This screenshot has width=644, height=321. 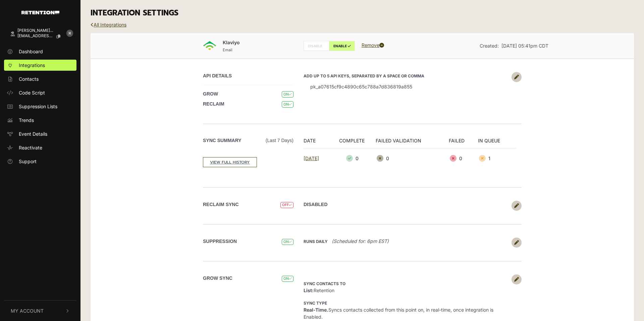 What do you see at coordinates (248, 141) in the screenshot?
I see `label: Sync Summary` at bounding box center [248, 141].